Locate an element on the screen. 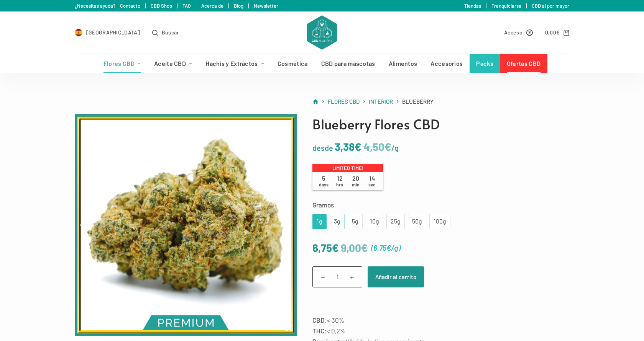 This screenshot has height=341, width=644. a: Aceite CBD is located at coordinates (173, 64).